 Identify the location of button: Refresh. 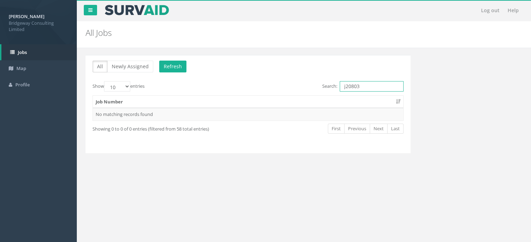
(173, 67).